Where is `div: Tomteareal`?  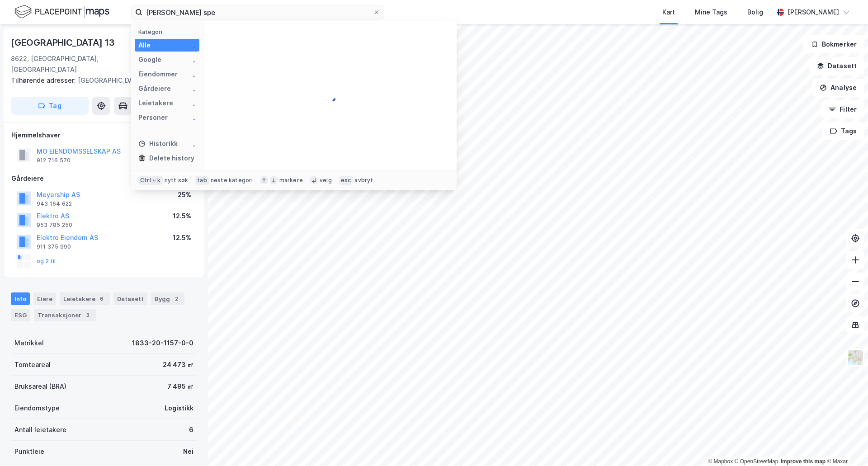
div: Tomteareal is located at coordinates (32, 365).